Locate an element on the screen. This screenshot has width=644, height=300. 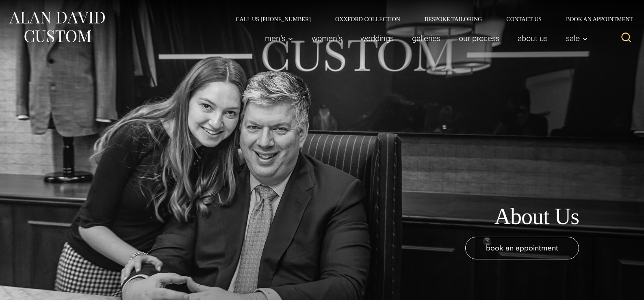
a: Bespoke Tailoring is located at coordinates (453, 19).